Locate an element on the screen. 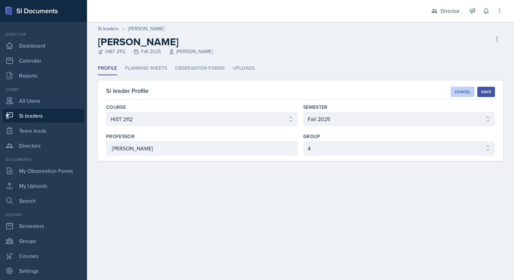 Image resolution: width=514 pixels, height=280 pixels. div: Users is located at coordinates (44, 89).